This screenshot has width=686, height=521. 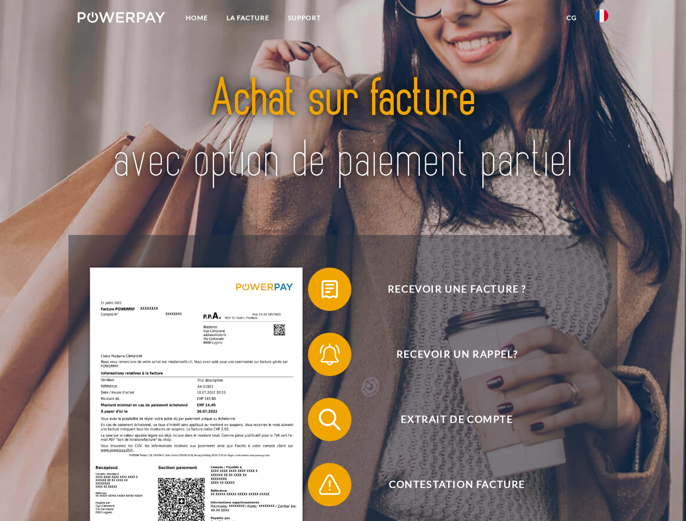 What do you see at coordinates (449, 289) in the screenshot?
I see `a: Recevoir une facture ?` at bounding box center [449, 289].